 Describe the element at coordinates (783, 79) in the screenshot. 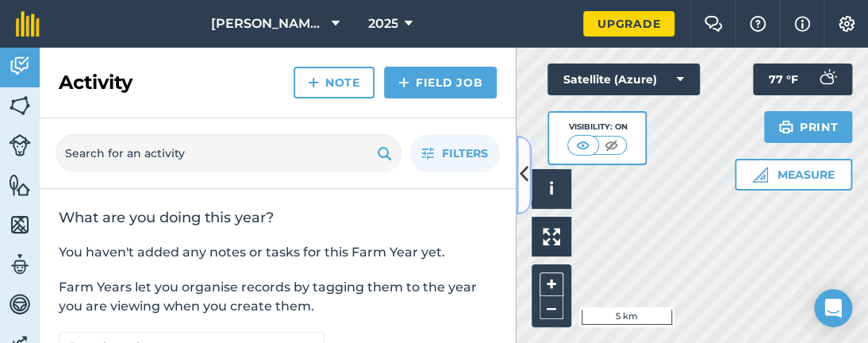

I see `span: 77 ° F` at that location.